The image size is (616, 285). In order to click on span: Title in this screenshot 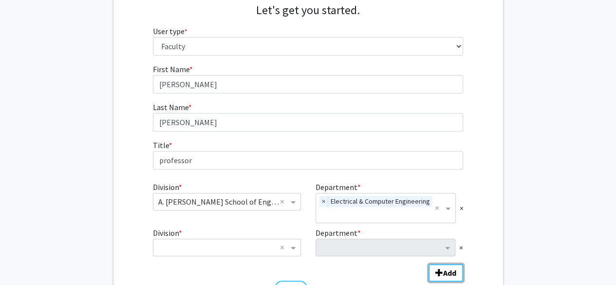, I will do `click(161, 145)`.